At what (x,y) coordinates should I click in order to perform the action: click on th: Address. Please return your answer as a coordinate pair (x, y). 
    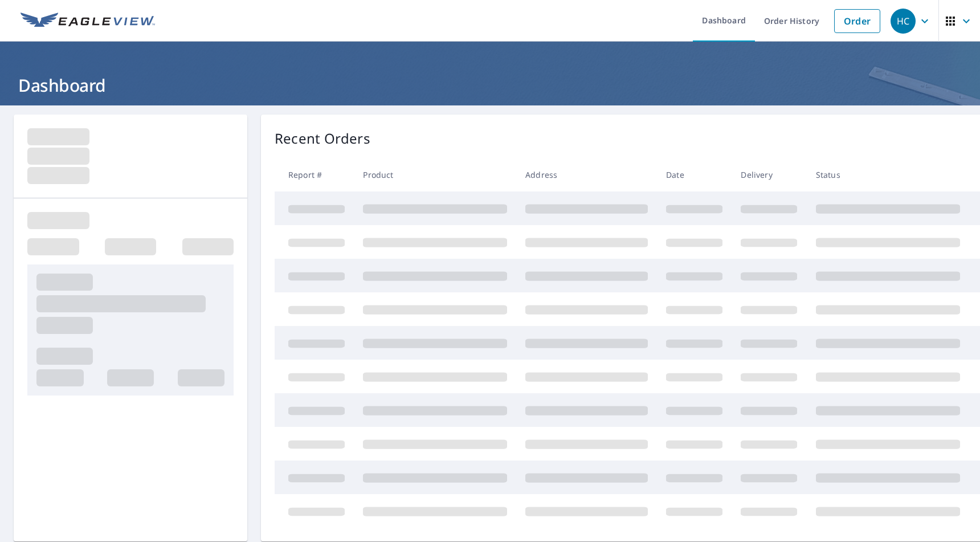
    Looking at the image, I should click on (586, 174).